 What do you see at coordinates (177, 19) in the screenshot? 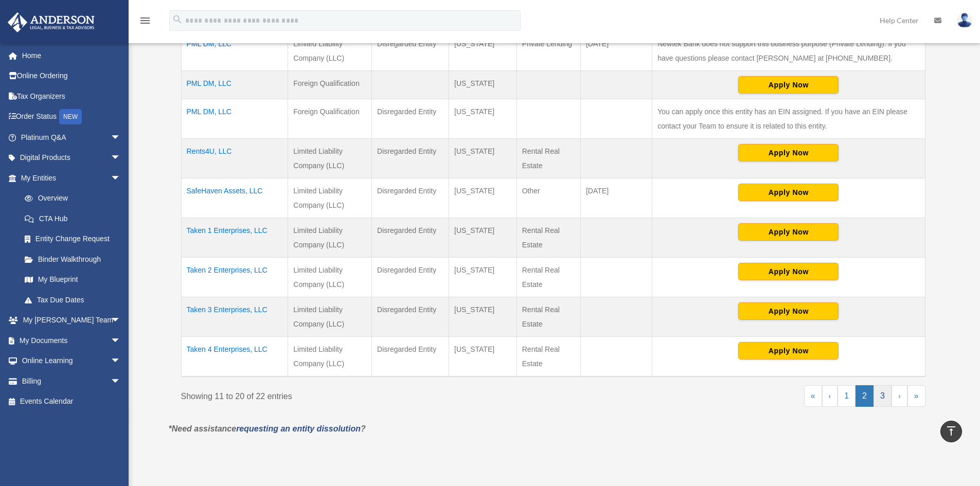
I see `i: search` at bounding box center [177, 19].